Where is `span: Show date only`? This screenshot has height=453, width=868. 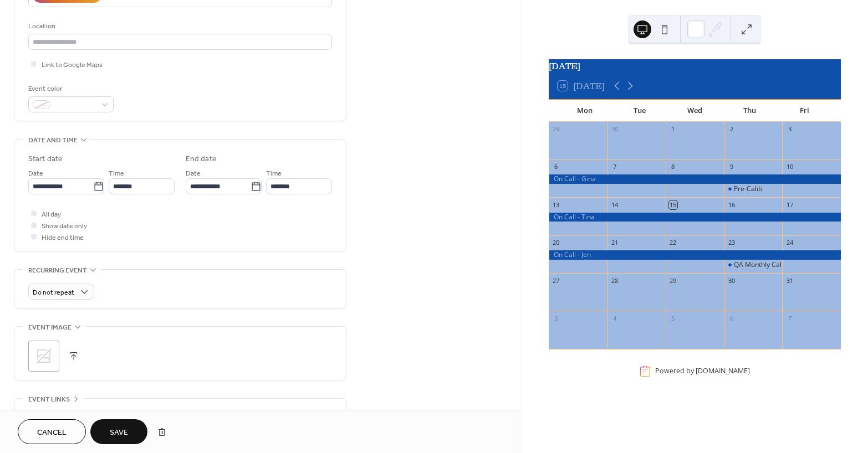
span: Show date only is located at coordinates (65, 226).